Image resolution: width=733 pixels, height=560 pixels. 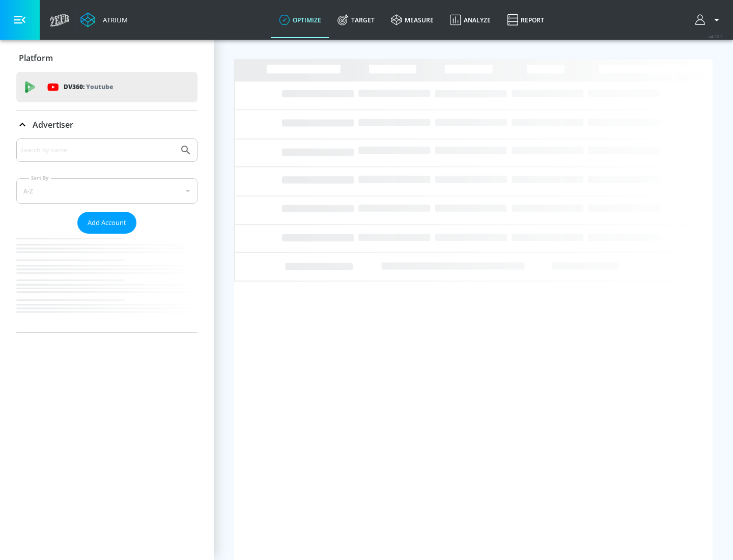 I want to click on button: Add Account, so click(x=107, y=222).